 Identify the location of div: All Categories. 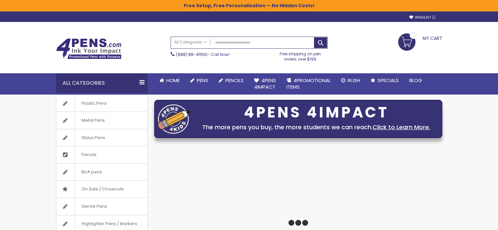
(102, 83).